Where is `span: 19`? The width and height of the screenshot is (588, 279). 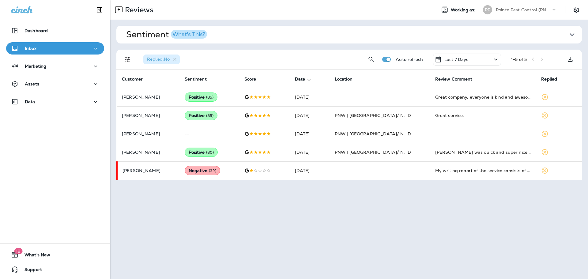 span: 19 is located at coordinates (18, 251).